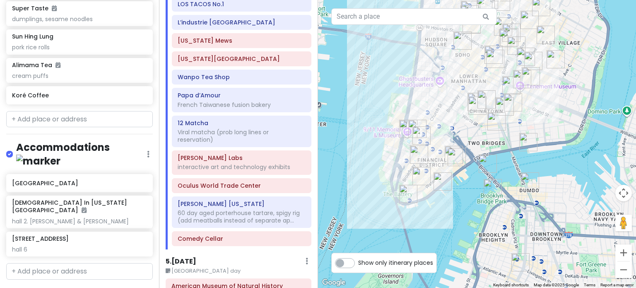 This screenshot has width=636, height=288. What do you see at coordinates (242, 204) in the screenshot?
I see `h6: Carbone New York` at bounding box center [242, 204].